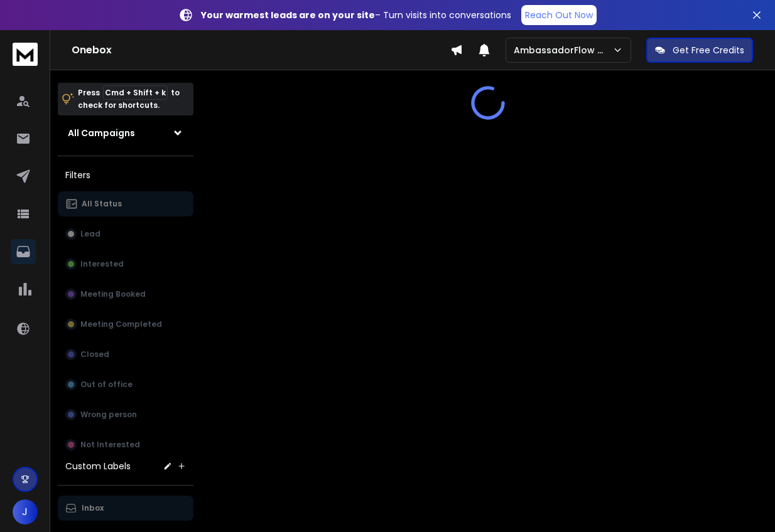 The width and height of the screenshot is (775, 532). Describe the element at coordinates (700, 50) in the screenshot. I see `button: Get Free Credits` at that location.